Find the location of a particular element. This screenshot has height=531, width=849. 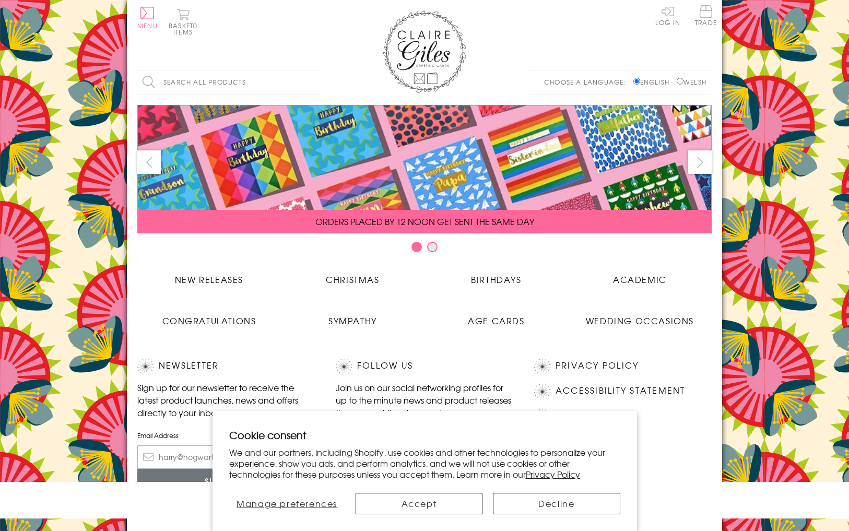

span: Age Cards is located at coordinates (496, 321).